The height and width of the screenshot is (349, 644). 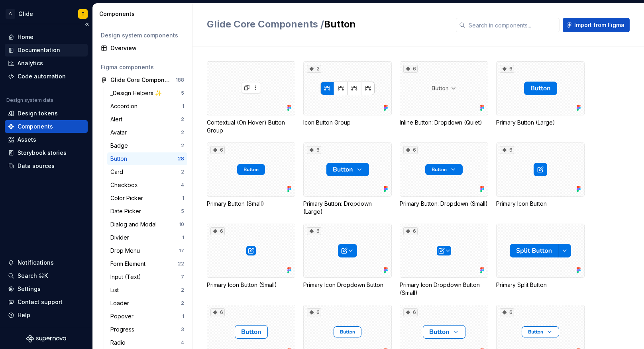 What do you see at coordinates (129, 264) in the screenshot?
I see `div: Form Element` at bounding box center [129, 264].